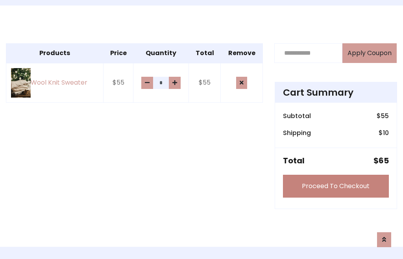 The image size is (403, 259). What do you see at coordinates (55, 83) in the screenshot?
I see `a: Wool Knit Sweater` at bounding box center [55, 83].